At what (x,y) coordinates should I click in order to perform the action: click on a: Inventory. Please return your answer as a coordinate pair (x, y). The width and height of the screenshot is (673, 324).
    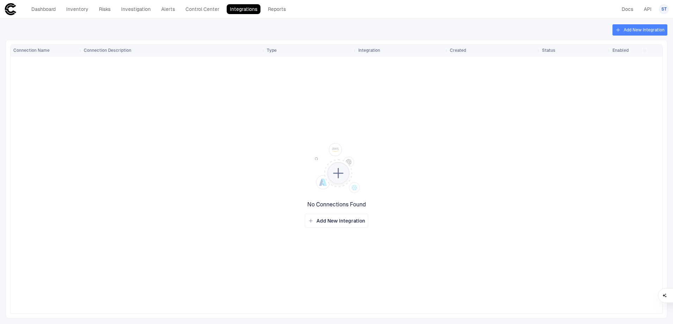
    Looking at the image, I should click on (77, 9).